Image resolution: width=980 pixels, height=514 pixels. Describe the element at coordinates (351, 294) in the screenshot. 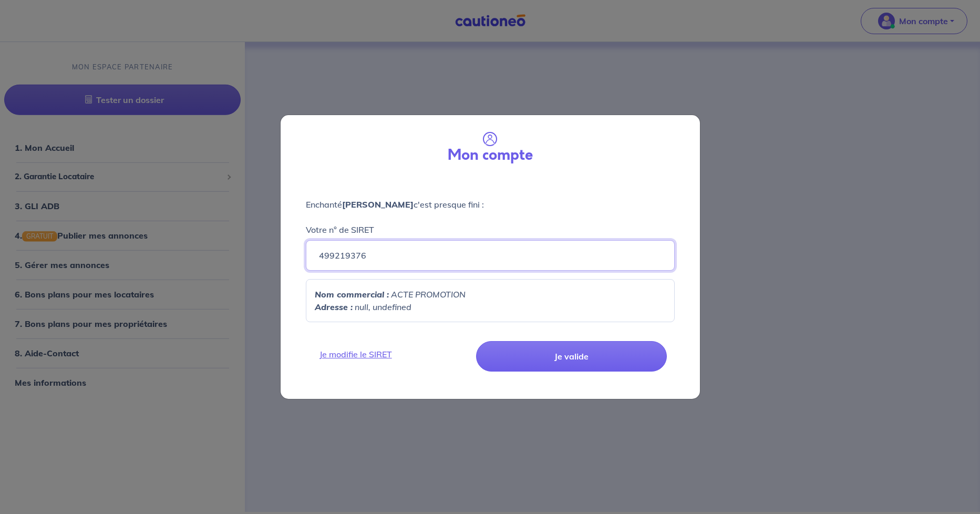

I see `strong: Nom commercial :` at that location.